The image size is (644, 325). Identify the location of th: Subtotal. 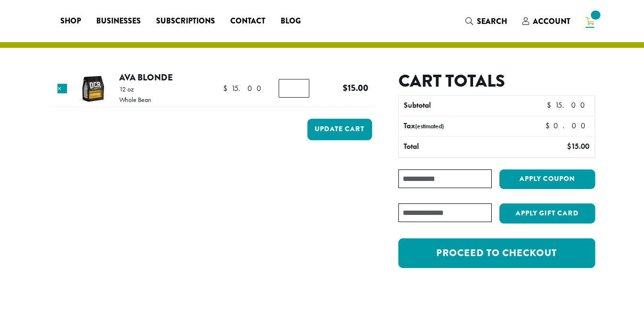
(457, 106).